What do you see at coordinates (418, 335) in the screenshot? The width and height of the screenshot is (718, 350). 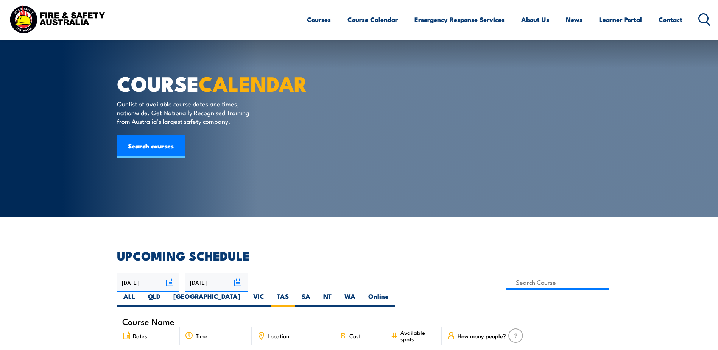 I see `span: Available spots` at bounding box center [418, 335].